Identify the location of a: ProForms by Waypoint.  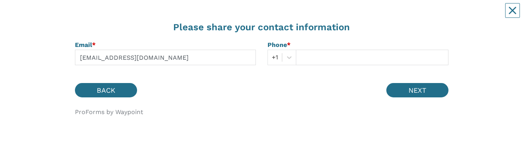
(109, 112).